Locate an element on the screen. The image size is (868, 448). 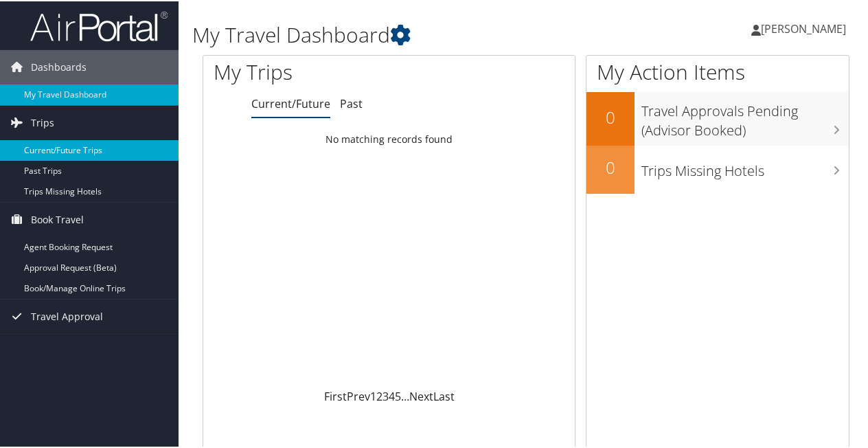
td: No matching records found is located at coordinates (388, 138).